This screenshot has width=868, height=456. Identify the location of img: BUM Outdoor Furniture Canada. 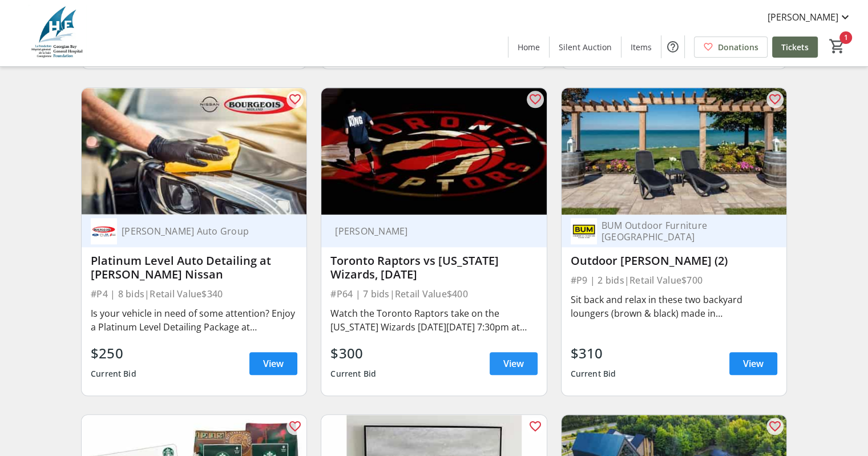
(584, 231).